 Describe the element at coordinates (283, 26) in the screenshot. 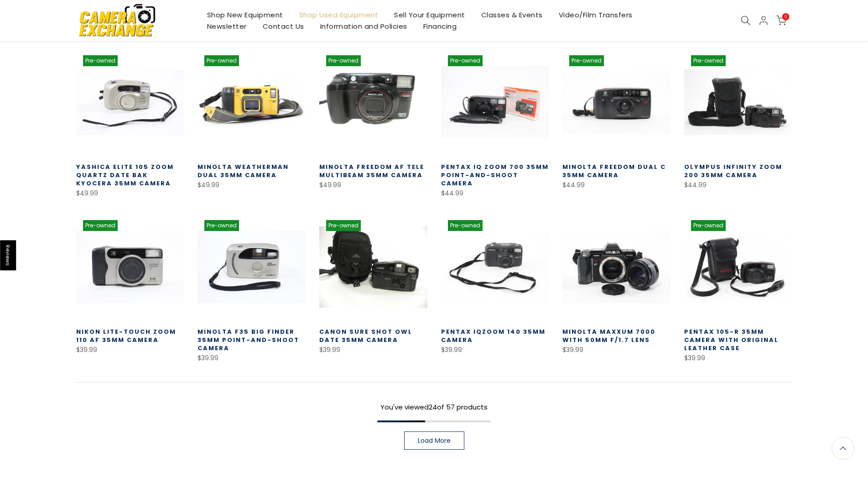

I see `a: Contact Us` at that location.